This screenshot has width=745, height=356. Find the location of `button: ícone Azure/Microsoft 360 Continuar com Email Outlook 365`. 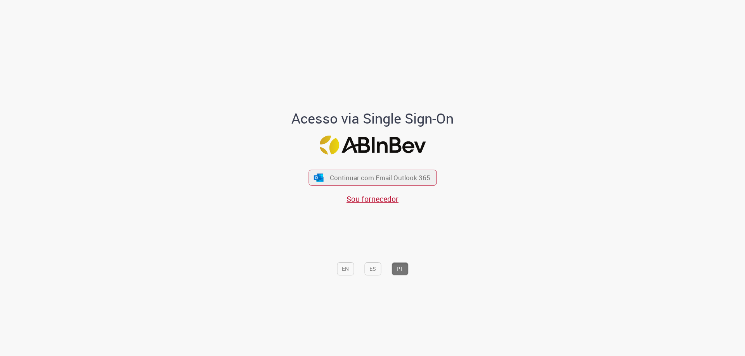

button: ícone Azure/Microsoft 360 Continuar com Email Outlook 365 is located at coordinates (372, 178).